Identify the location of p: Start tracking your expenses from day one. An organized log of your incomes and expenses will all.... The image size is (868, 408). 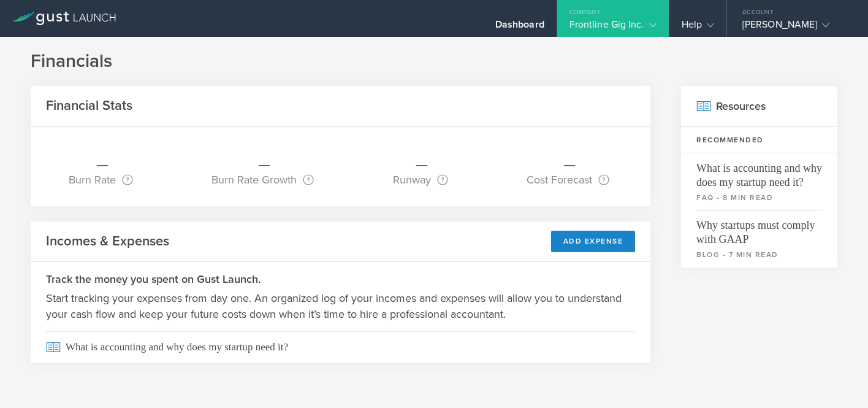
(340, 306).